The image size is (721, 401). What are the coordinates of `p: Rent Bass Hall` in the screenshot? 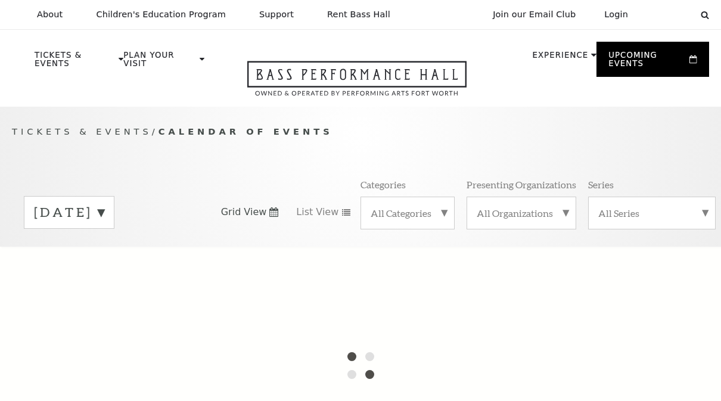 It's located at (359, 14).